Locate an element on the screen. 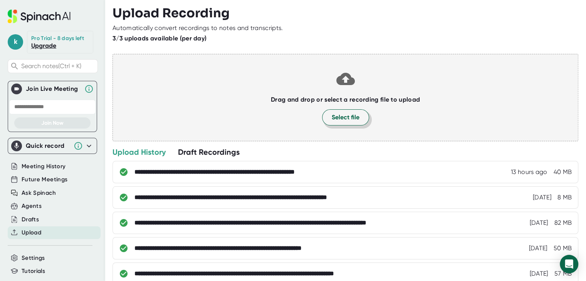 Image resolution: width=586 pixels, height=281 pixels. button: Tutorials is located at coordinates (33, 271).